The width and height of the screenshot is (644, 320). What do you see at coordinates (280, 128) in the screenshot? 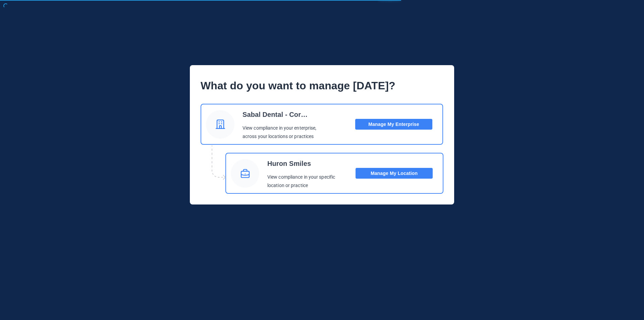
I see `p: View compliance in your enterprise,` at bounding box center [280, 128].